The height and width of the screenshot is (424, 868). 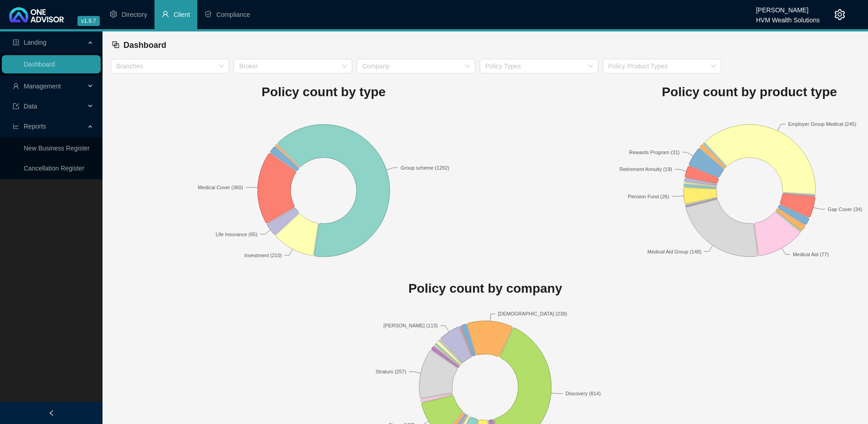 I want to click on a: Dashboard, so click(x=39, y=64).